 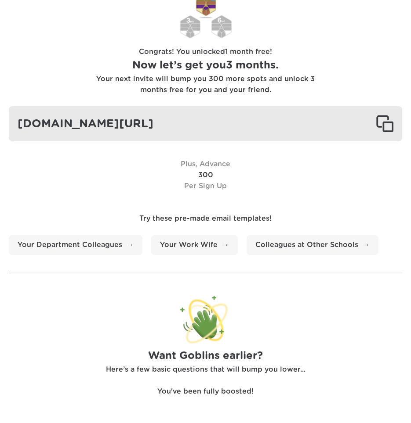 I want to click on p: You've been fully boosted!, so click(x=205, y=392).